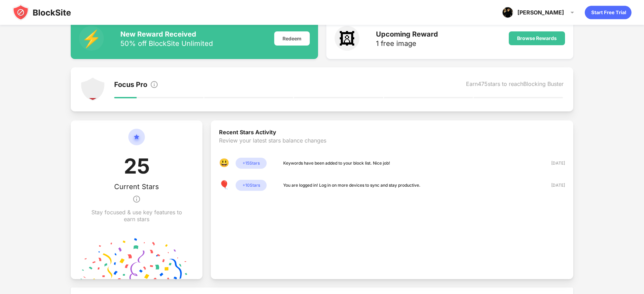 The image size is (644, 294). Describe the element at coordinates (251, 185) in the screenshot. I see `div: + 10 Stars` at that location.